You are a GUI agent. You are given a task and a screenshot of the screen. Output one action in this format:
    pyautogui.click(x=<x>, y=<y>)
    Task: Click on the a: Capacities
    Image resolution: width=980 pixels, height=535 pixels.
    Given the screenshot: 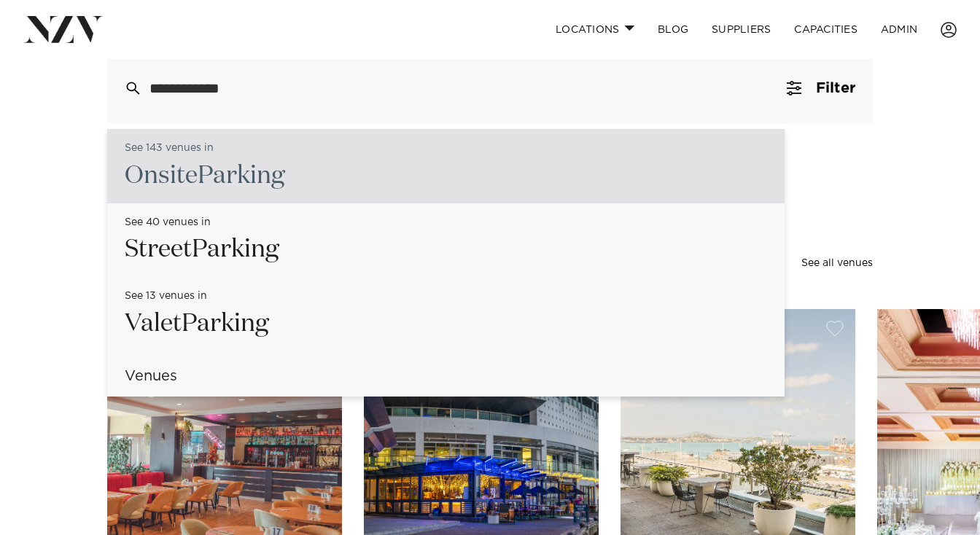 What is the action you would take?
    pyautogui.click(x=826, y=30)
    